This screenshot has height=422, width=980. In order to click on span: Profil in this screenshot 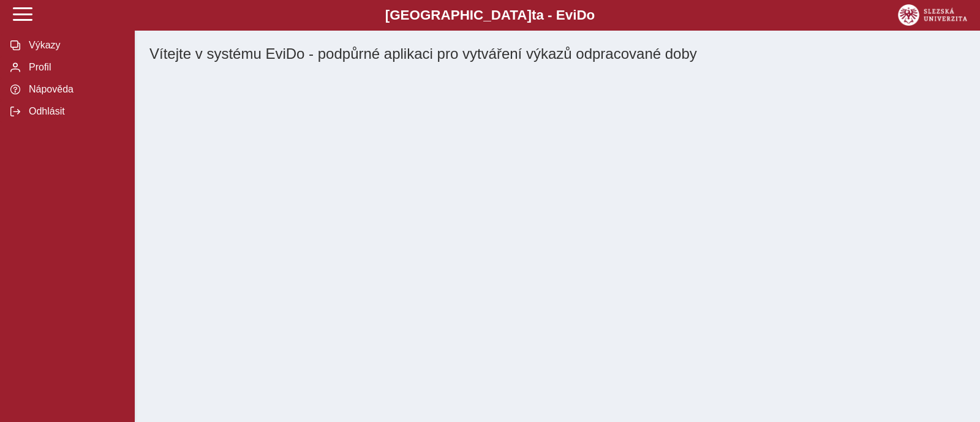, I will do `click(75, 68)`.